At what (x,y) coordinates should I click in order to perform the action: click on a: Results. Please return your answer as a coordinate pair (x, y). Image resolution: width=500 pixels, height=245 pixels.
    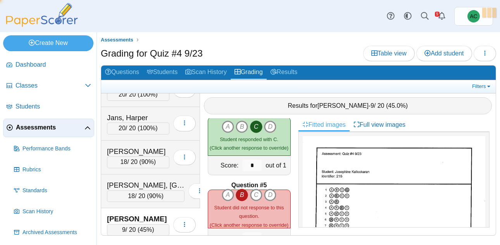
    Looking at the image, I should click on (284, 72).